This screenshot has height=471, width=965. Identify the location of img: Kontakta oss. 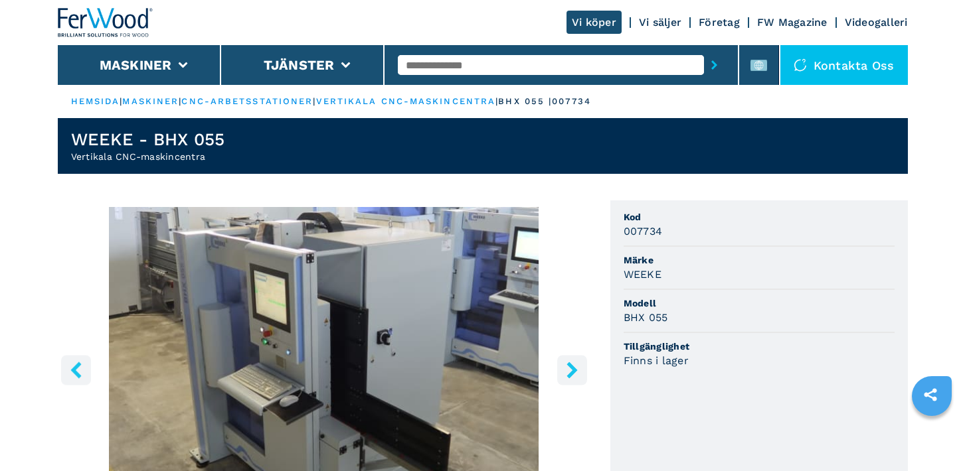
(800, 65).